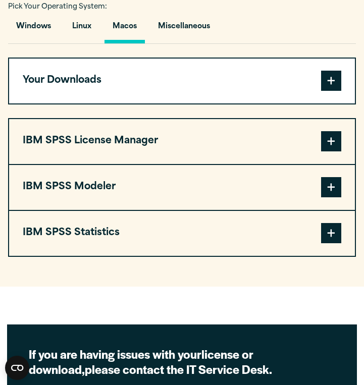  Describe the element at coordinates (17, 368) in the screenshot. I see `button: Open CMP widget` at that location.